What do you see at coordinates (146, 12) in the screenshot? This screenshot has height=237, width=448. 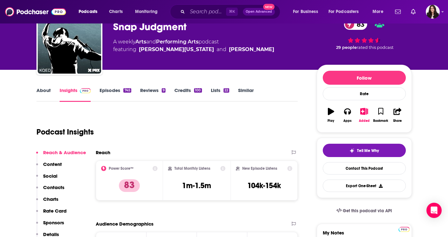 I see `span: Monitoring` at bounding box center [146, 12].